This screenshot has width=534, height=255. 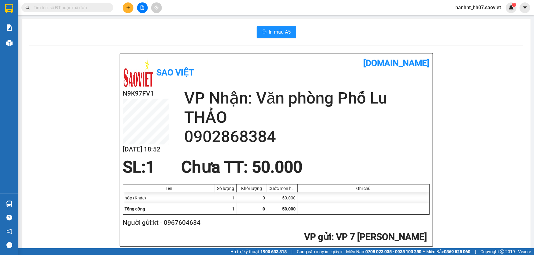 I want to click on div: 0, so click(x=252, y=198).